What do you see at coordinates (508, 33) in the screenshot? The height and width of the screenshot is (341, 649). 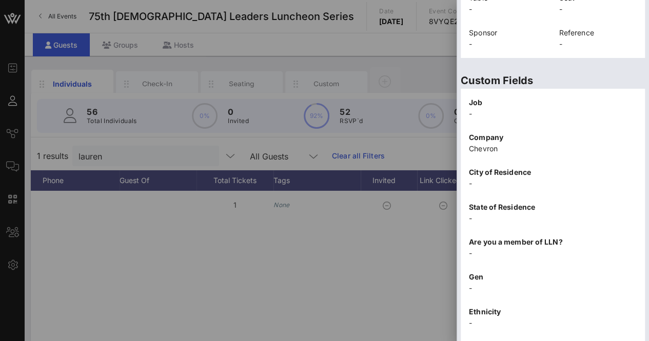 I see `p: Sponsor` at bounding box center [508, 33].